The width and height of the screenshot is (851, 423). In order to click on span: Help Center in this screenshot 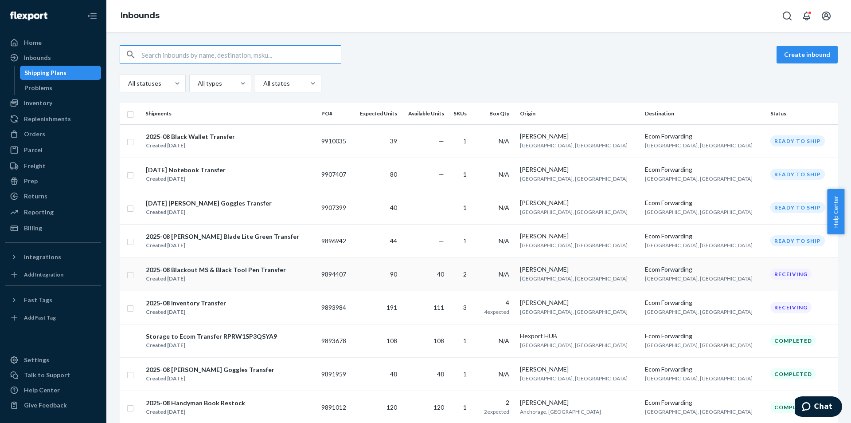, I will do `click(836, 211)`.